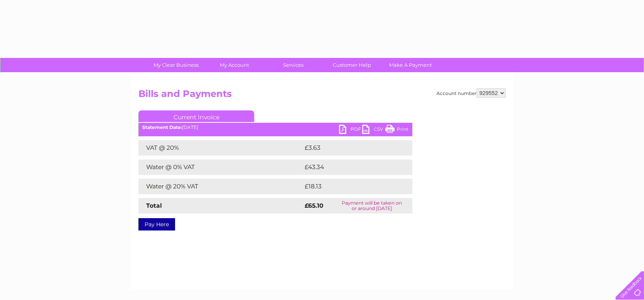  What do you see at coordinates (221, 148) in the screenshot?
I see `td: VAT @ 20%` at bounding box center [221, 148].